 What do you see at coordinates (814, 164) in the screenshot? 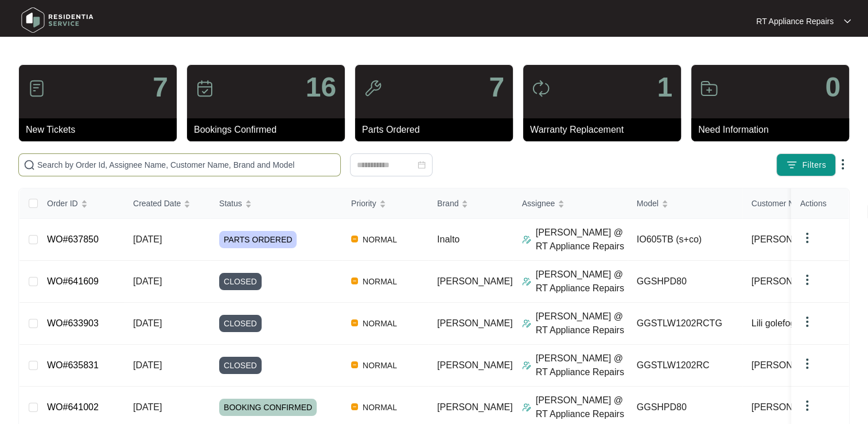
I see `span: Filters` at bounding box center [814, 164].